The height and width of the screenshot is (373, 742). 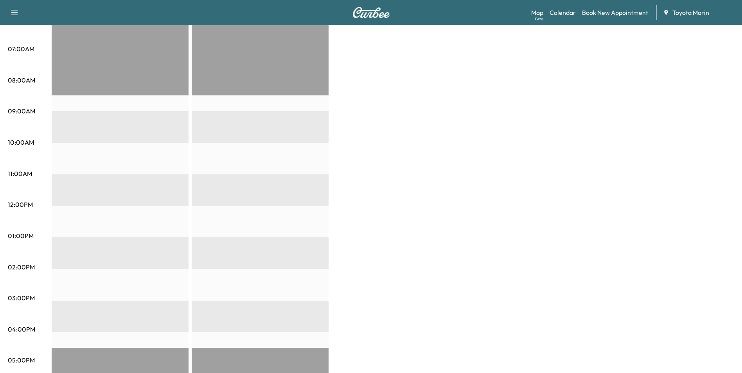 What do you see at coordinates (21, 329) in the screenshot?
I see `p: 04:00PM` at bounding box center [21, 329].